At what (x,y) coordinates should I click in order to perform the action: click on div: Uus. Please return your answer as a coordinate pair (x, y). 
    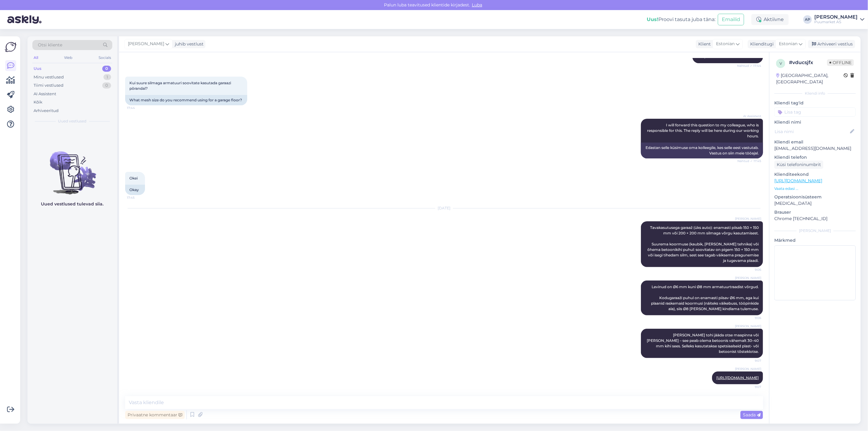
    Looking at the image, I should click on (37, 69).